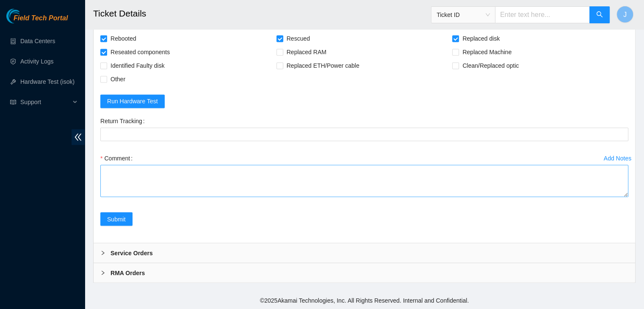 This screenshot has width=644, height=309. What do you see at coordinates (127, 273) in the screenshot?
I see `b: RMA Orders` at bounding box center [127, 273].